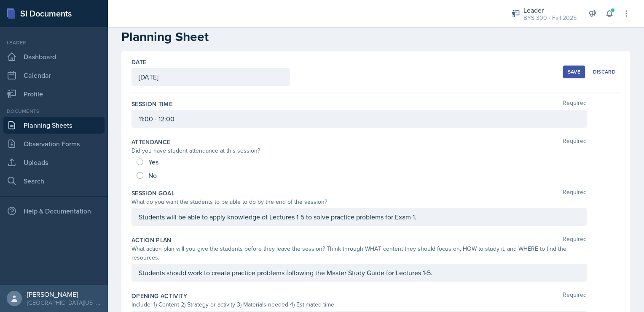  Describe the element at coordinates (359, 304) in the screenshot. I see `div: Include: 1) Content 2) Strategy or activity 3) Materials needed 4) Estimated time` at that location.